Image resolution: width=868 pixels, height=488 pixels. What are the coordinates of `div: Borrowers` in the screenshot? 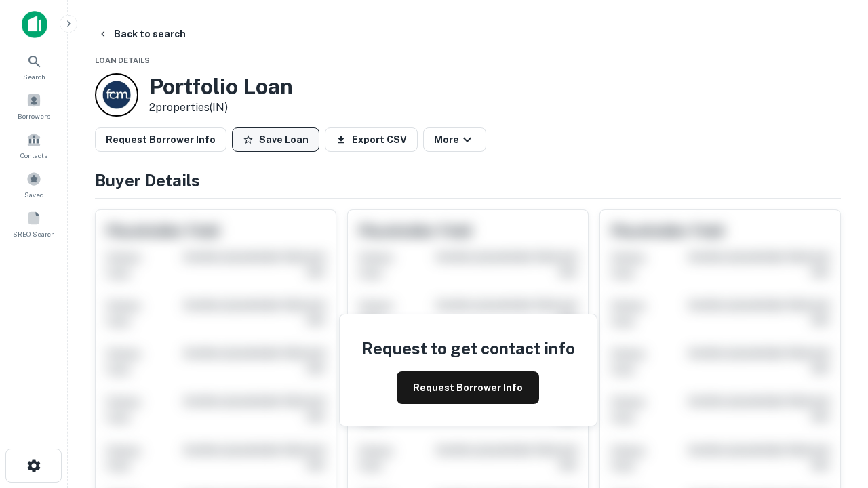 It's located at (34, 106).